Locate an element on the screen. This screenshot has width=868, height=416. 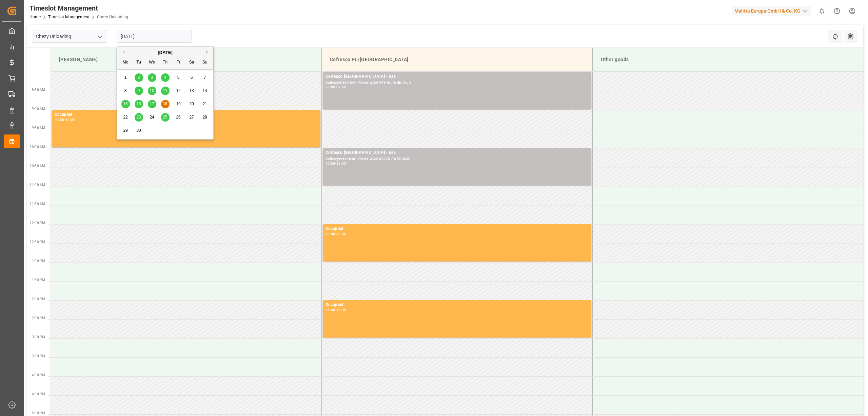
span: 22 is located at coordinates (125, 117).